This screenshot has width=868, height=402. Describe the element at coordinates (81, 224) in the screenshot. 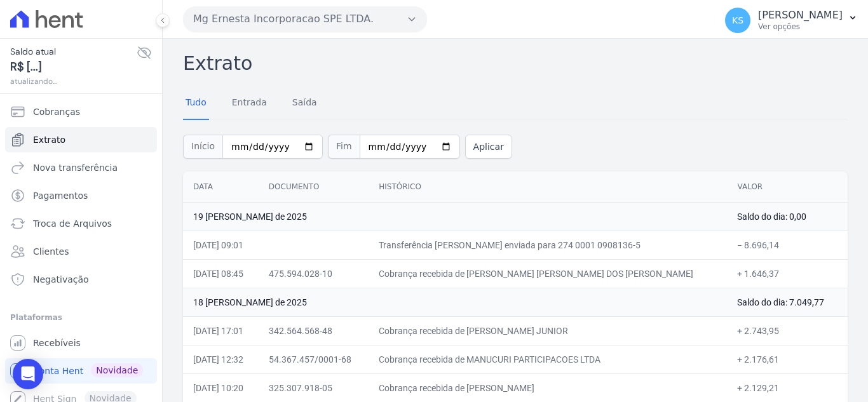

I see `a: Troca de Arquivos` at that location.